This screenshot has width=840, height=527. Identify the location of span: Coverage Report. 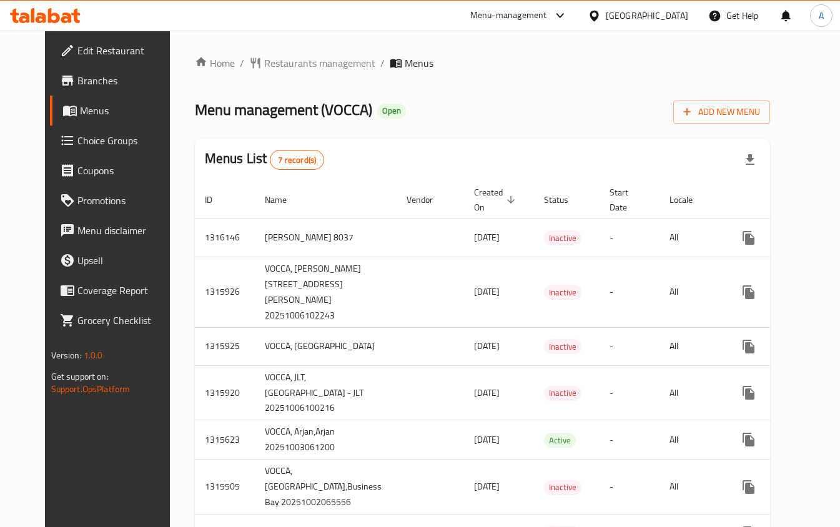
(126, 291).